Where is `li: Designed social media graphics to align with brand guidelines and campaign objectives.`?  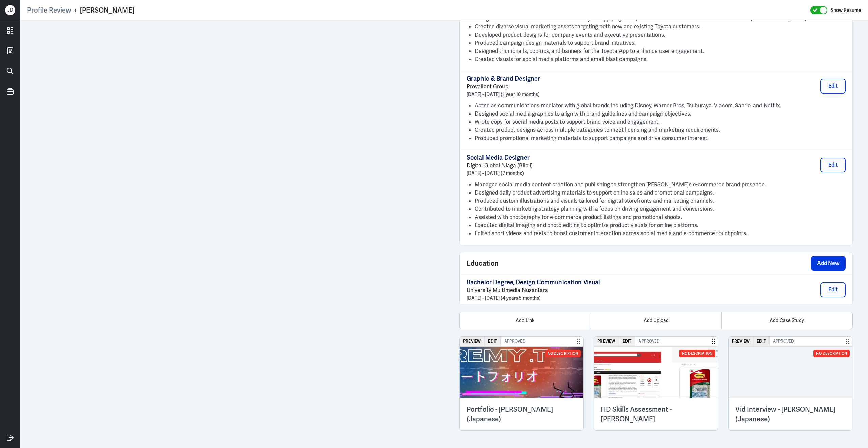 li: Designed social media graphics to align with brand guidelines and campaign objectives. is located at coordinates (660, 114).